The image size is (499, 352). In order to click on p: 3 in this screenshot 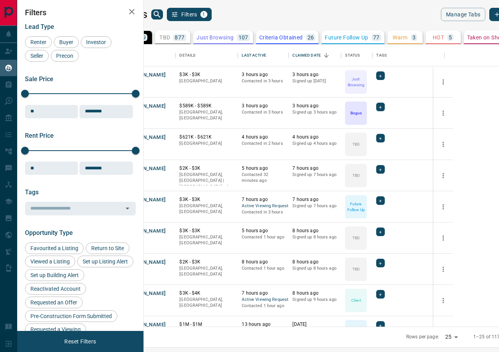, I will do `click(414, 37)`.